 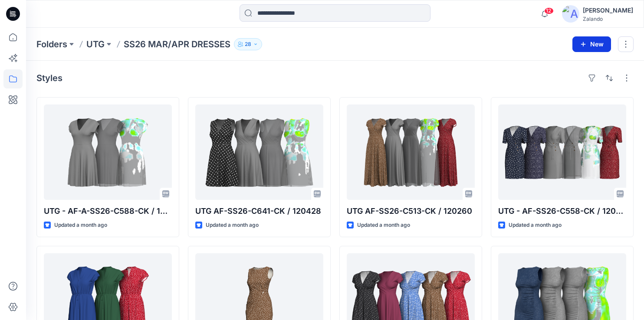 What do you see at coordinates (248, 44) in the screenshot?
I see `button: 28` at bounding box center [248, 44].